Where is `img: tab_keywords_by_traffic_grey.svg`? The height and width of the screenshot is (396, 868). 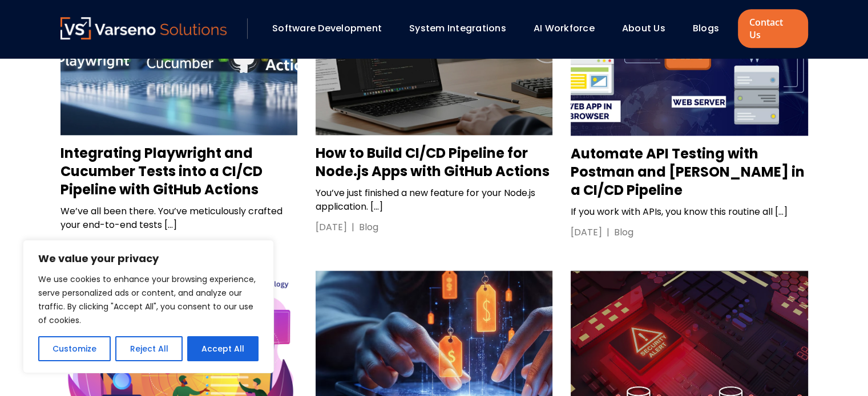 img: tab_keywords_by_traffic_grey.svg is located at coordinates (118, 71).